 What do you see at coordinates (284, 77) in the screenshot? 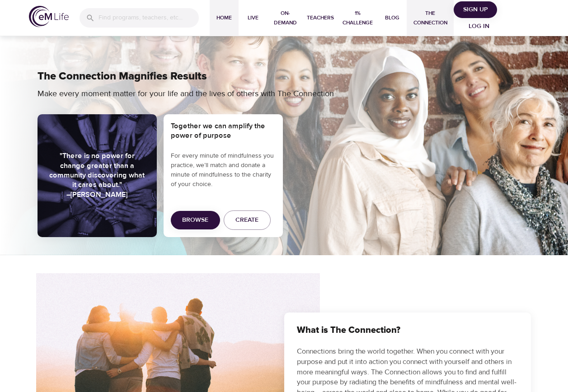
I see `h2: The Connection Magnifies Results` at bounding box center [284, 77].